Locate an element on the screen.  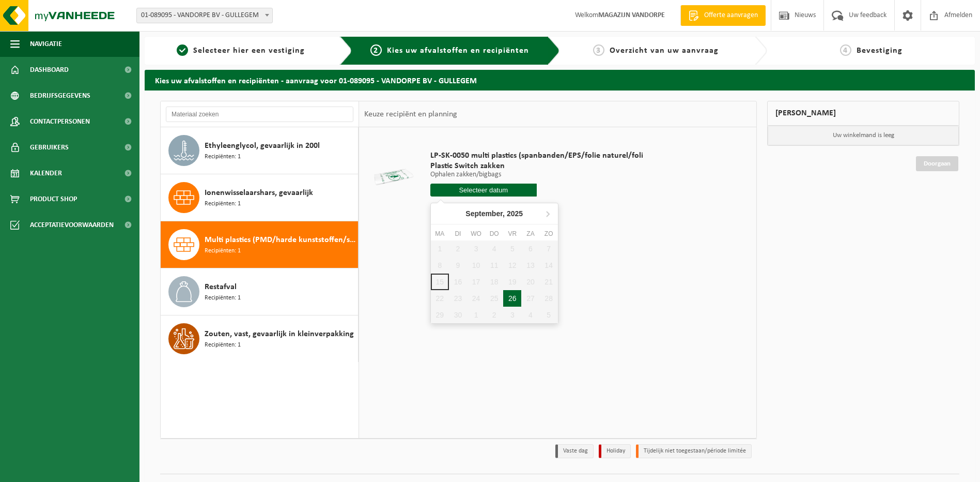
button: Zouten, vast, gevaarlijk in kleinverpakking Recipiënten: 1 is located at coordinates (259, 339).